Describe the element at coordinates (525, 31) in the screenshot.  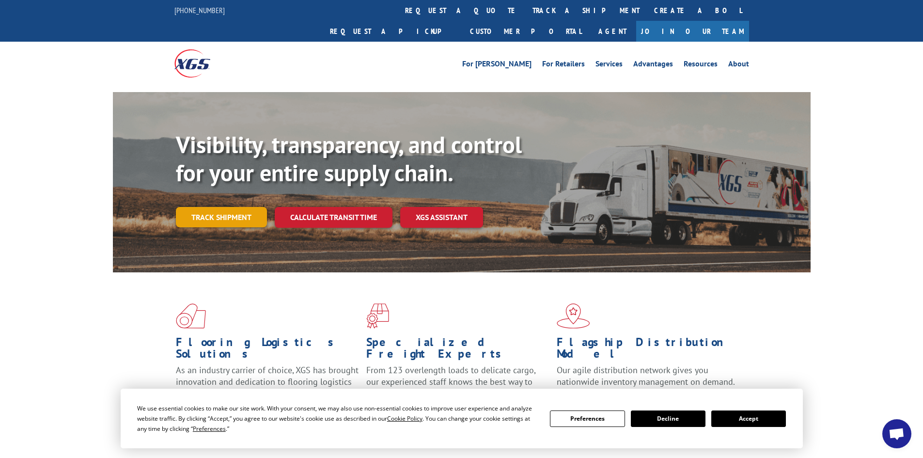
I see `a: Customer Portal` at that location.